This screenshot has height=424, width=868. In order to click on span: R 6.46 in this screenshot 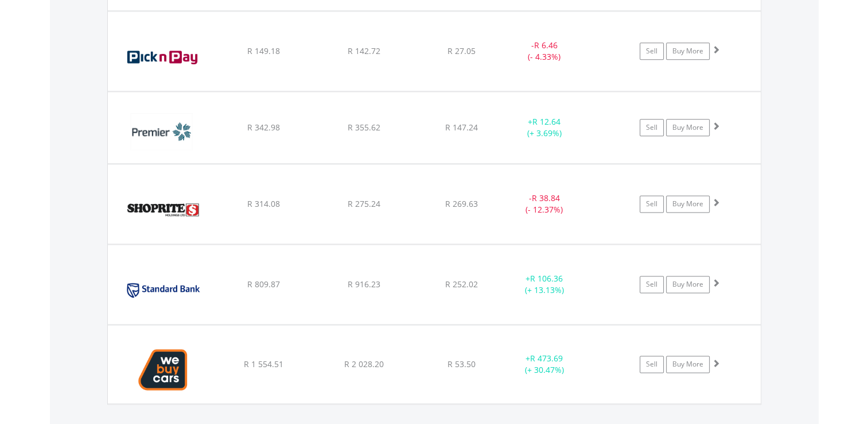, I will do `click(546, 45)`.